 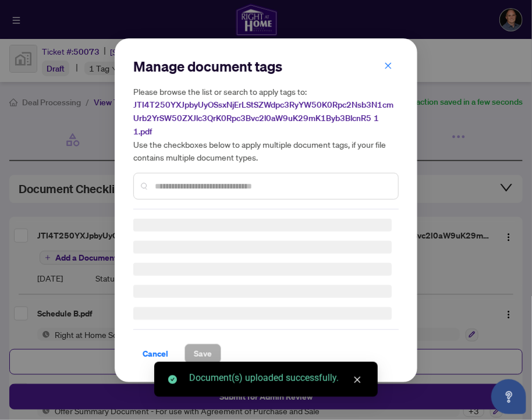 I want to click on div: Document(s) uploaded successfully., so click(x=276, y=378).